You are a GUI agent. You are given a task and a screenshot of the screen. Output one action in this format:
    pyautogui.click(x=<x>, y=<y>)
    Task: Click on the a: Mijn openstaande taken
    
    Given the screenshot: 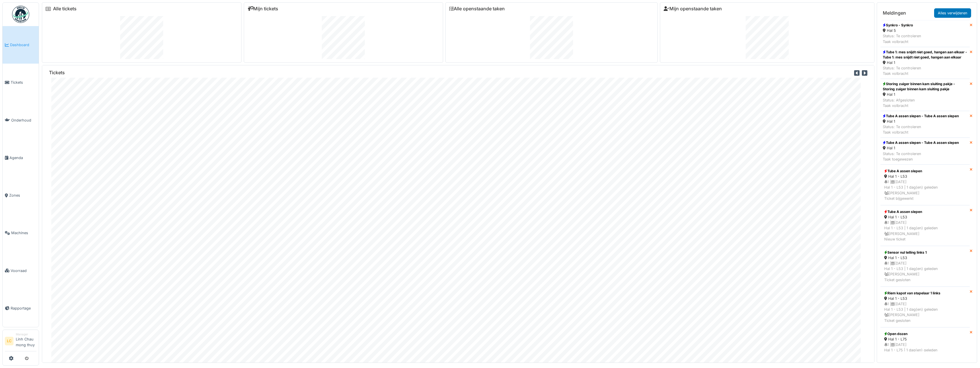 What is the action you would take?
    pyautogui.click(x=692, y=9)
    